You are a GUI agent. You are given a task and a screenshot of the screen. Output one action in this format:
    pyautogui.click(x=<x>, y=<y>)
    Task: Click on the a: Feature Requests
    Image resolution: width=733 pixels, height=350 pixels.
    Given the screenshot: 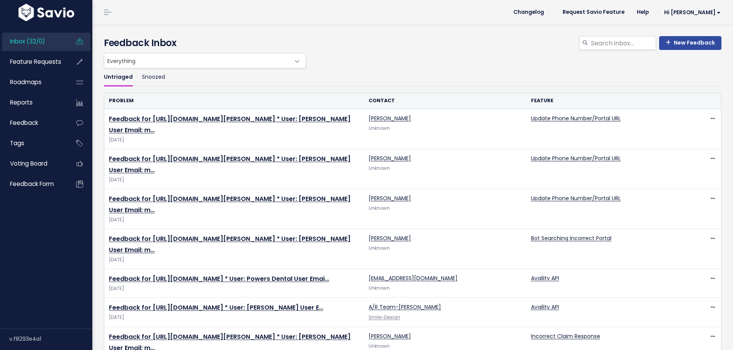 What is the action you would take?
    pyautogui.click(x=33, y=62)
    